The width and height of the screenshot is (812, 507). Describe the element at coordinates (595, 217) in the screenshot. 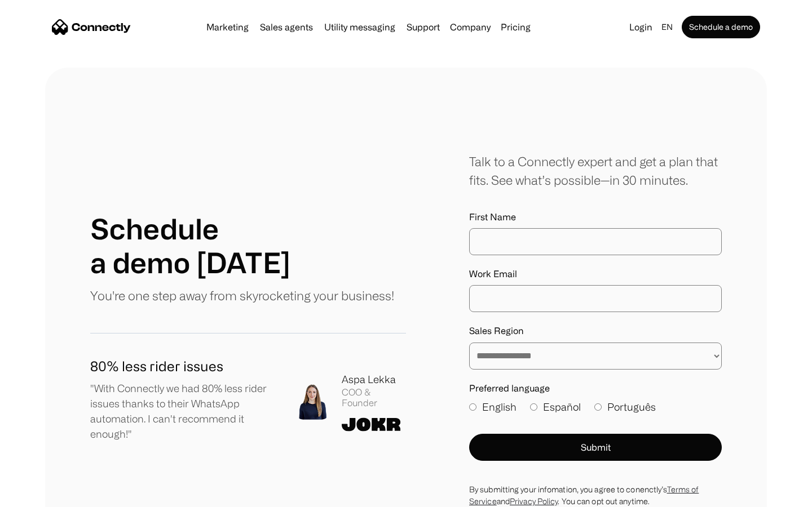

I see `label: First Name` at that location.